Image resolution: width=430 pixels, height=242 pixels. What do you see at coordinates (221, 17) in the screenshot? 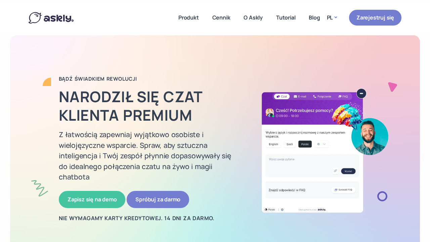
I see `a: Cennik` at bounding box center [221, 17].